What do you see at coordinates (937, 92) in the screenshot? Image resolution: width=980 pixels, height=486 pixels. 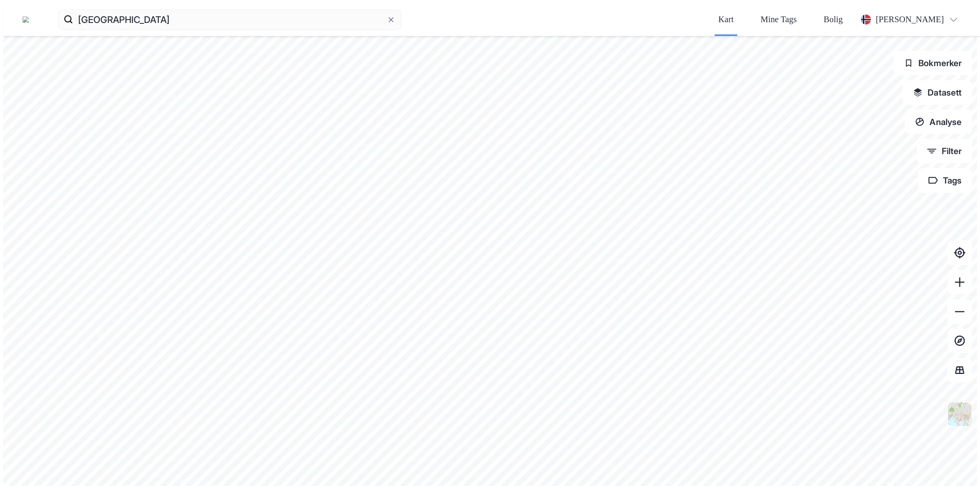 I see `button: Datasett` at bounding box center [937, 92].